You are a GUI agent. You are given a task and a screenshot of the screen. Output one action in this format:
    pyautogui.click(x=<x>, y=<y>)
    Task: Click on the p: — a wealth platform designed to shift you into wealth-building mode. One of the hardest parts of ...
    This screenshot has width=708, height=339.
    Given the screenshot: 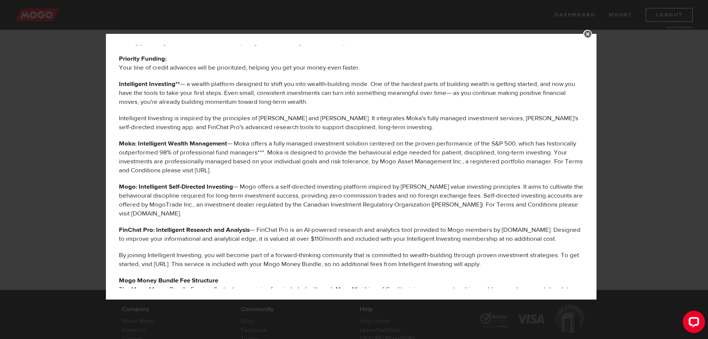 What is the action you would take?
    pyautogui.click(x=351, y=93)
    